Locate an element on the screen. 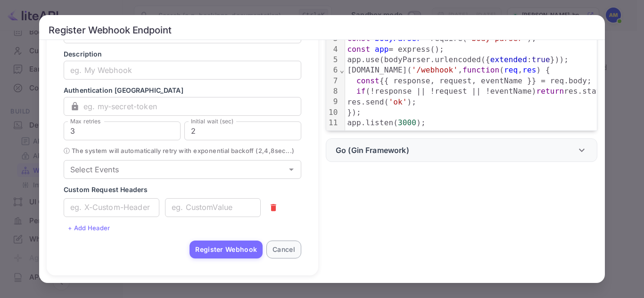 The image size is (644, 298). span: return is located at coordinates (550, 91).